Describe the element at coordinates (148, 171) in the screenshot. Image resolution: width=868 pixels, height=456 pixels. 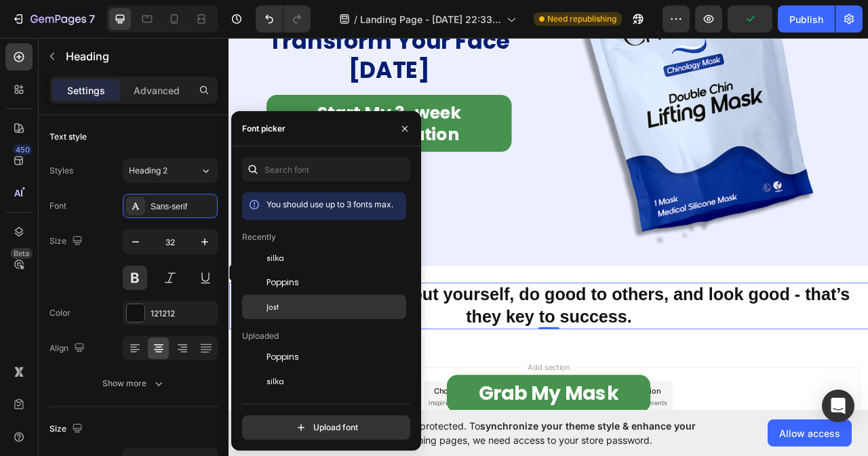
I see `span: Heading 2` at that location.